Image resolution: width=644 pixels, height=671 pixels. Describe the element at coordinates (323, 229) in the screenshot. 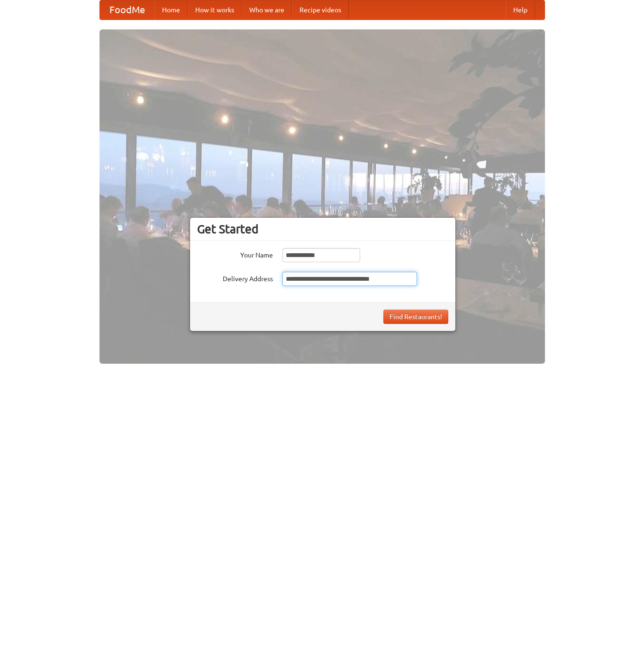

I see `h3: Get Started` at that location.